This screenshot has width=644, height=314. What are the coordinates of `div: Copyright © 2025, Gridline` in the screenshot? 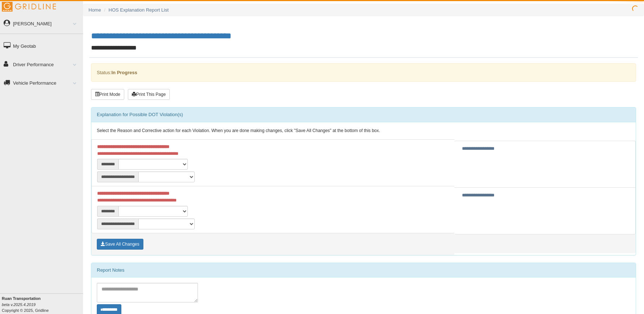 It's located at (42, 304).